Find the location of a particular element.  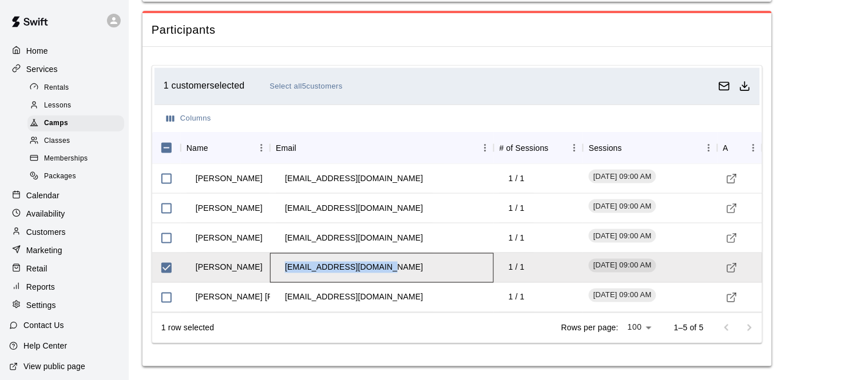

p: Marketing is located at coordinates (44, 250).